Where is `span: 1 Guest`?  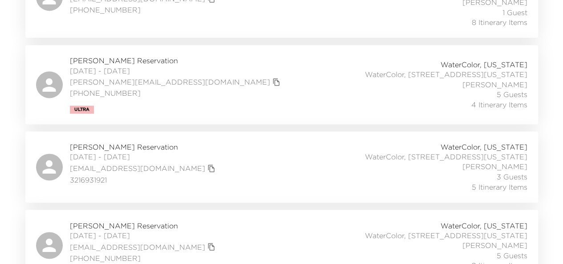
span: 1 Guest is located at coordinates (515, 12).